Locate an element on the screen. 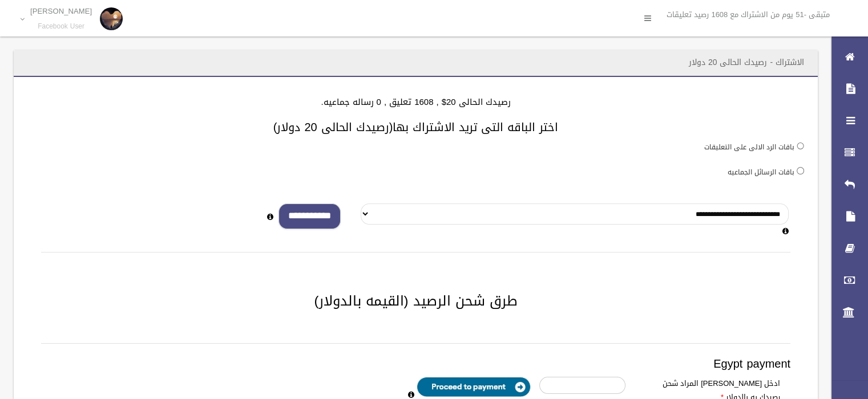  h3: اختر الباقه التى تريد الاشتراك بها(رصيدك الحالى 20 دولار) is located at coordinates (415, 127).